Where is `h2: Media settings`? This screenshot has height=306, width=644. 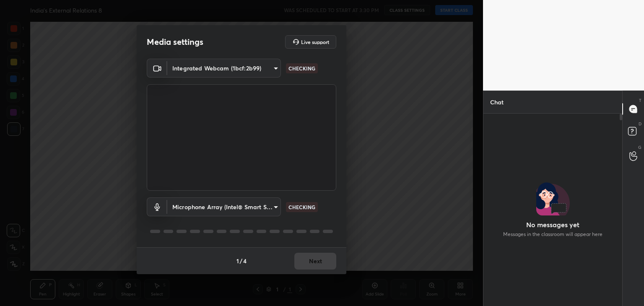
h2: Media settings is located at coordinates (175, 42).